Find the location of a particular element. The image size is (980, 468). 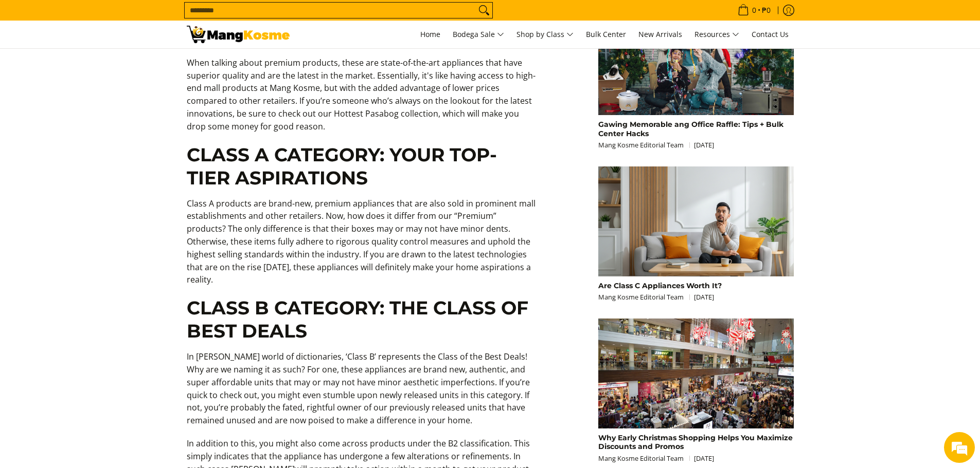

a: Gawing Memorable ang Office Raffle: Tips + Bulk Center Hacks is located at coordinates (691, 129).